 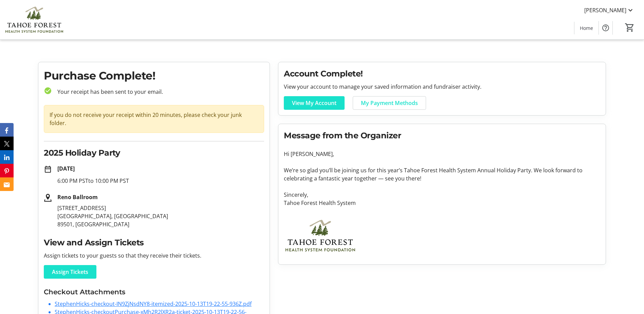 What do you see at coordinates (77, 197) in the screenshot?
I see `strong: Reno Ballroom` at bounding box center [77, 197].